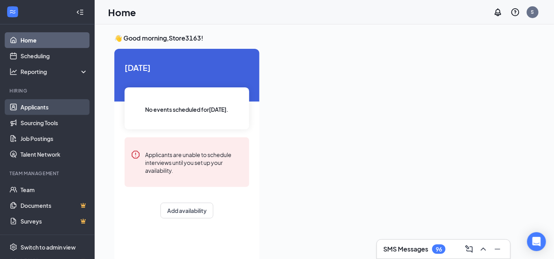 The image size is (554, 259). I want to click on div: 96, so click(439, 249).